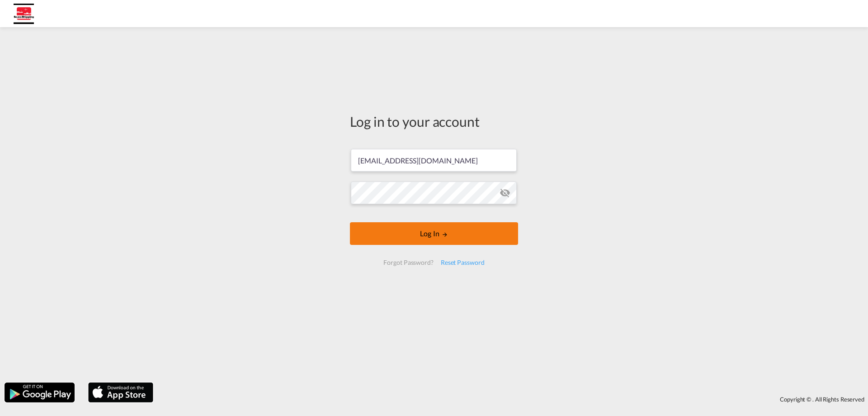 This screenshot has height=416, width=868. What do you see at coordinates (504, 193) in the screenshot?
I see `md-icon: icon-eye-off` at bounding box center [504, 193].